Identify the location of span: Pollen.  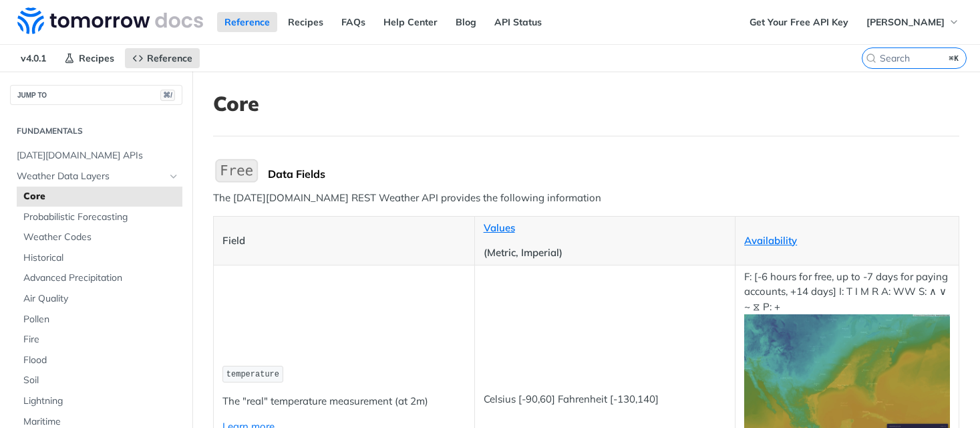
(101, 319).